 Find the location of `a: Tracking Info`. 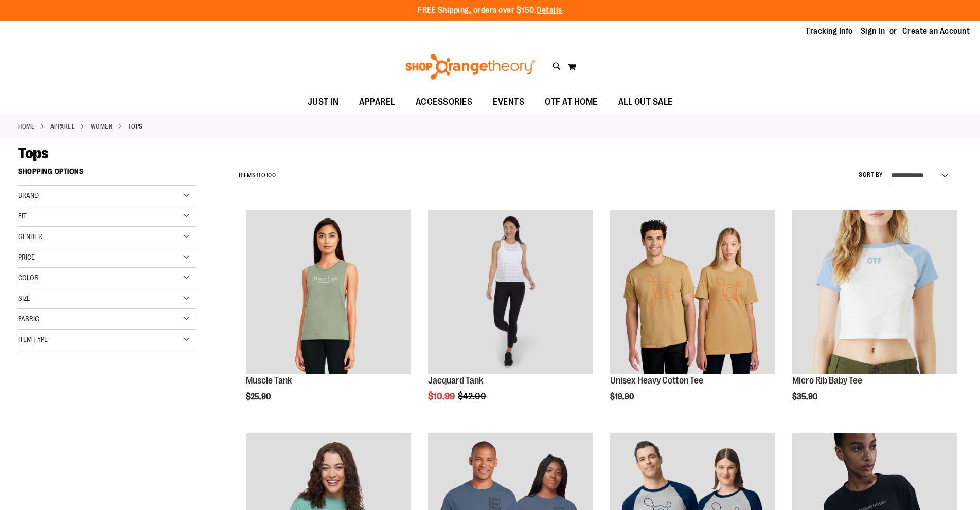

a: Tracking Info is located at coordinates (830, 31).